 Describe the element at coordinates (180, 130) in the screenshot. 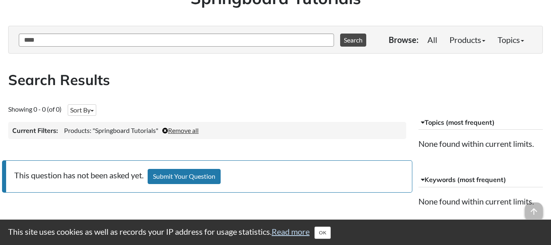

I see `a: Remove all` at that location.